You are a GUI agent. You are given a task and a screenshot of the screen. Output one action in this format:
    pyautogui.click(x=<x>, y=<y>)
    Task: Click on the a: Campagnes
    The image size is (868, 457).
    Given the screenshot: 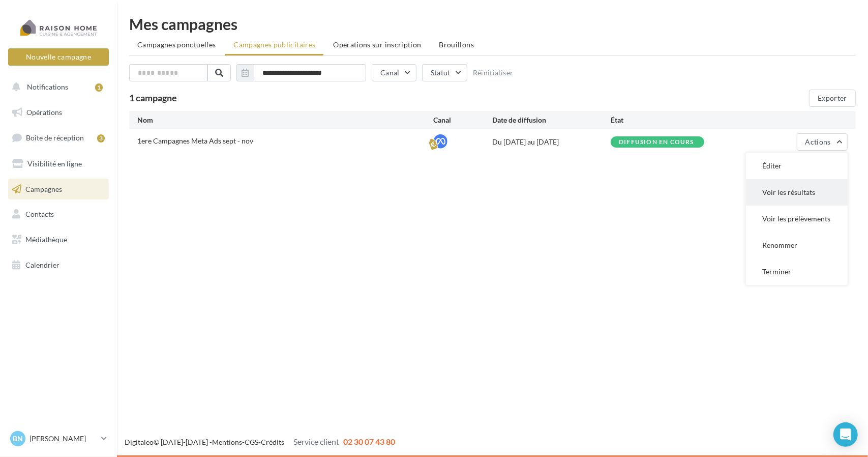 What is the action you would take?
    pyautogui.click(x=59, y=190)
    